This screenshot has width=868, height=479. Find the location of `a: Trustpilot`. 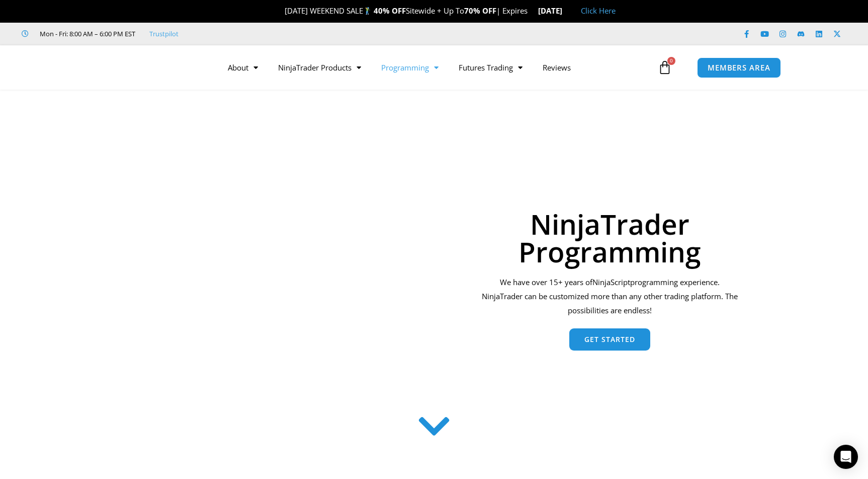

a: Trustpilot is located at coordinates (164, 33).